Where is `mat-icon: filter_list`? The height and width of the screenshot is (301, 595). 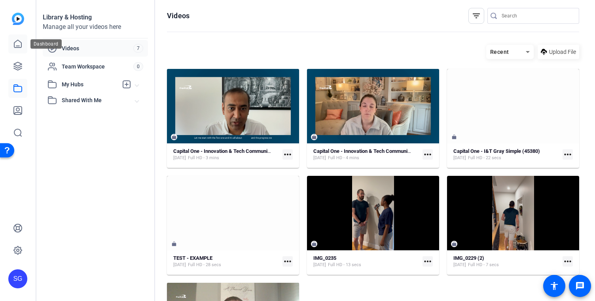
mat-icon: filter_list is located at coordinates (476, 16).